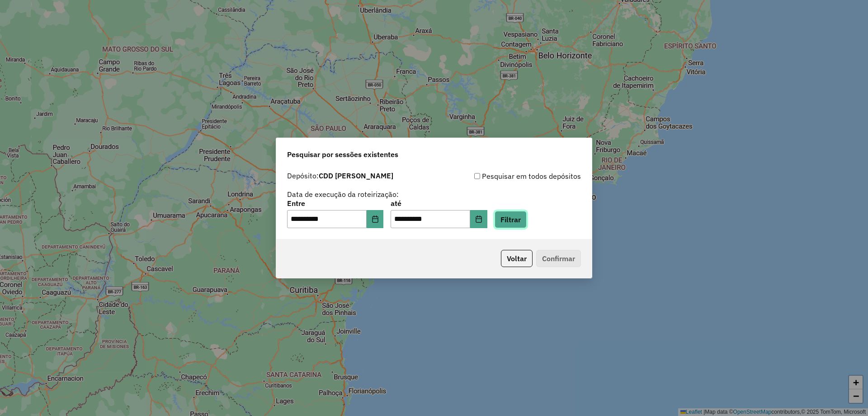  What do you see at coordinates (342, 154) in the screenshot?
I see `span: Pesquisar por sessões existentes` at bounding box center [342, 154].